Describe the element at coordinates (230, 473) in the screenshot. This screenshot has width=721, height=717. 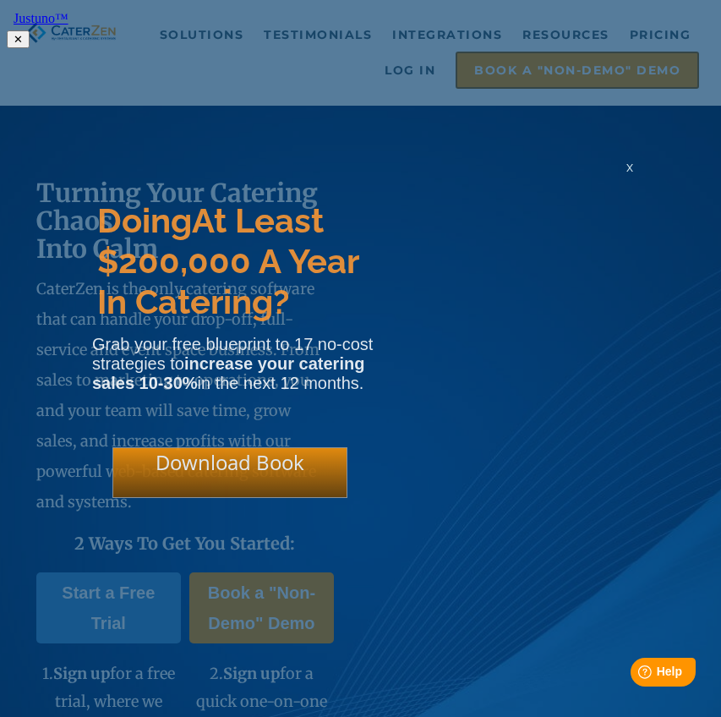
I see `div: Download Book` at that location.